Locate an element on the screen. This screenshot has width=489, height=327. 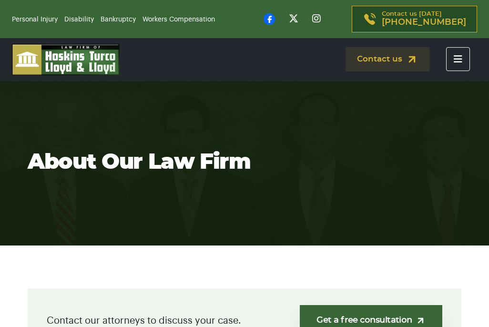
a: Contact us is located at coordinates (387, 59).